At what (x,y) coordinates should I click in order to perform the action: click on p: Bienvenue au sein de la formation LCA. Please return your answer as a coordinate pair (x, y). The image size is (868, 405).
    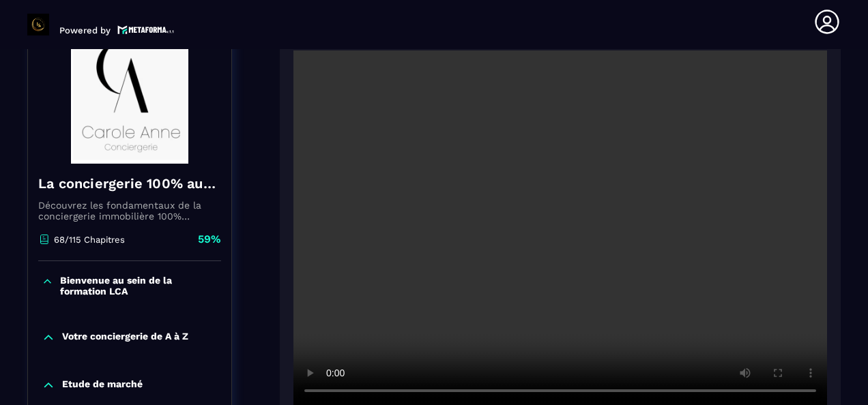
    Looking at the image, I should click on (139, 286).